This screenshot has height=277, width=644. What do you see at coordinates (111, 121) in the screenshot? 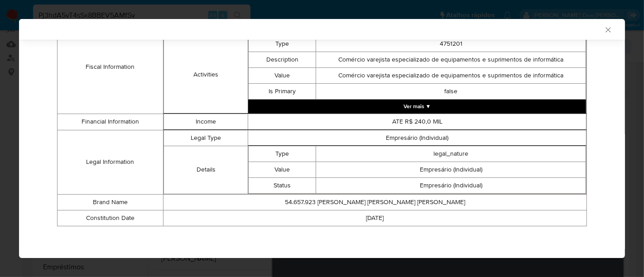
I see `td: Financial Information` at bounding box center [111, 121].